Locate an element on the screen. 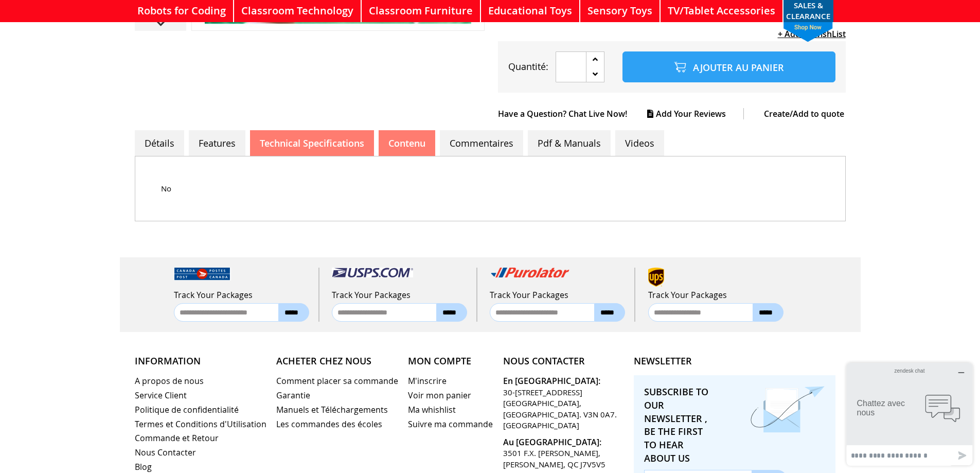 The height and width of the screenshot is (473, 980). strong: NOUS CONTACTER is located at coordinates (564, 361).